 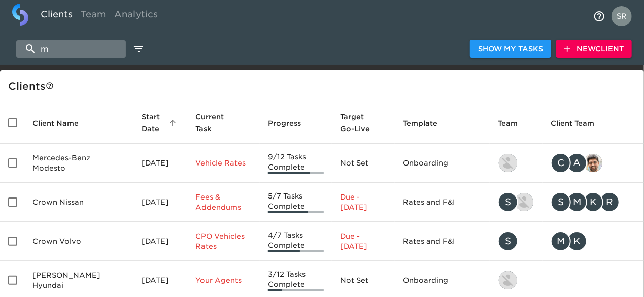 What do you see at coordinates (136, 16) in the screenshot?
I see `a: Analytics` at bounding box center [136, 16].